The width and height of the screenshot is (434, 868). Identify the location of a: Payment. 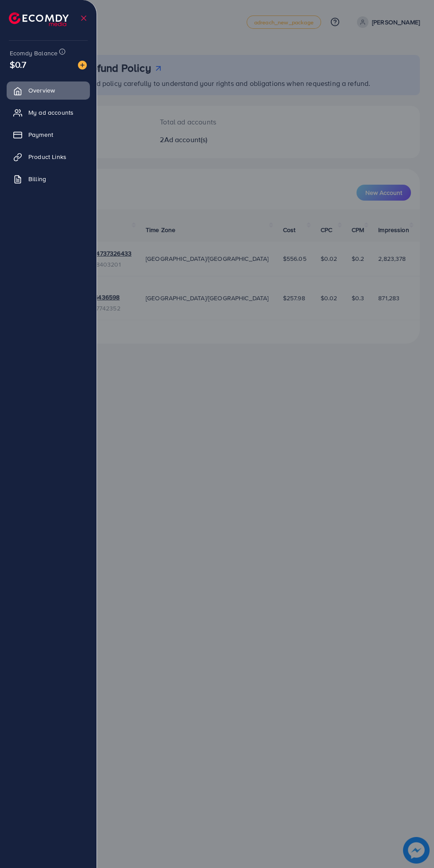
(48, 135).